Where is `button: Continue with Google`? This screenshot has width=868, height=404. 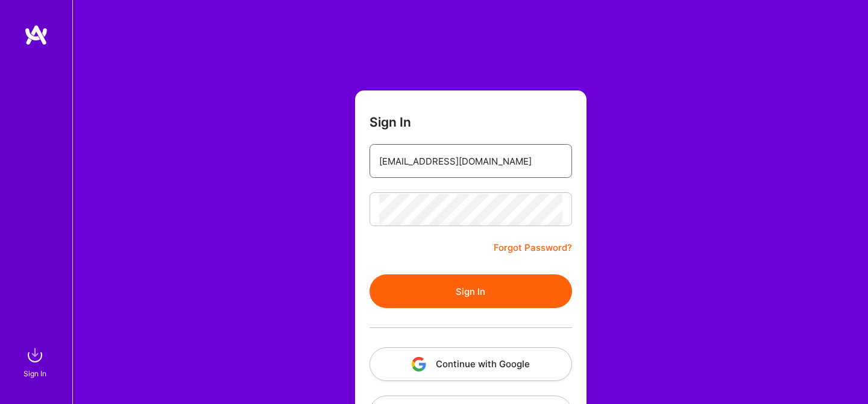 button: Continue with Google is located at coordinates (471, 364).